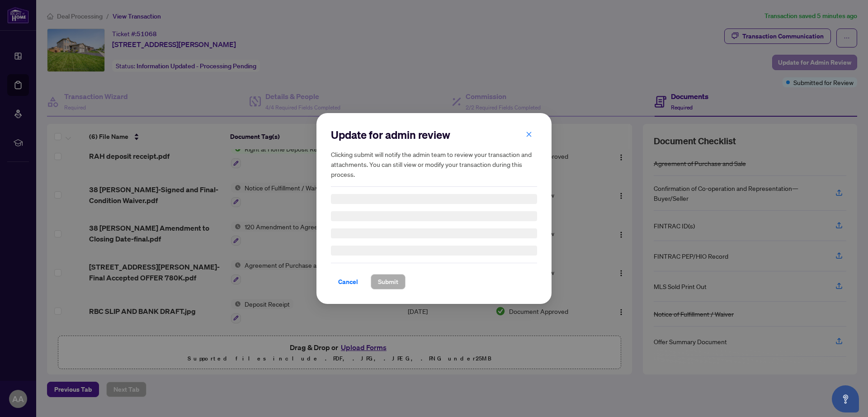  I want to click on button: Cancel, so click(348, 282).